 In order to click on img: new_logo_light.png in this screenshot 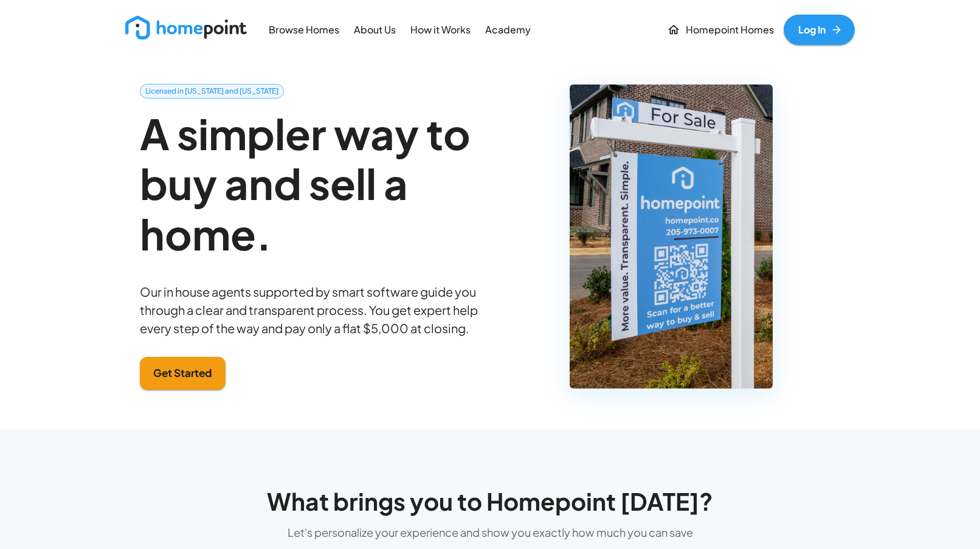, I will do `click(186, 28)`.